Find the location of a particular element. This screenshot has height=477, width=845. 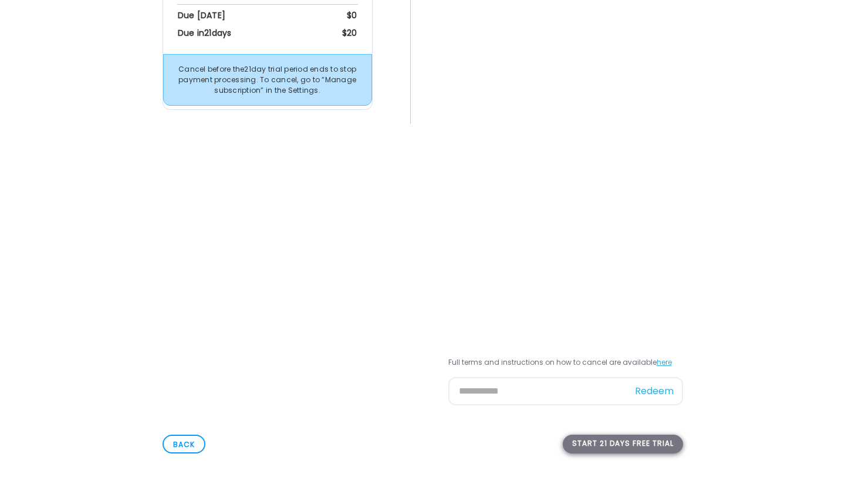

a: here is located at coordinates (664, 361).